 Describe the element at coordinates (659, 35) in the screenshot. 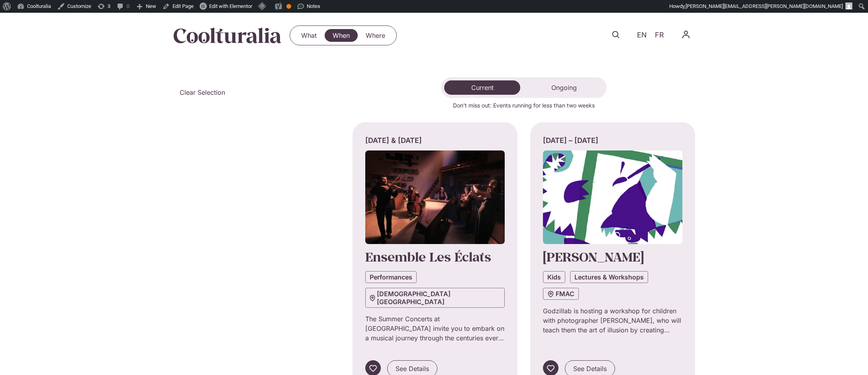

I see `a: FR` at that location.